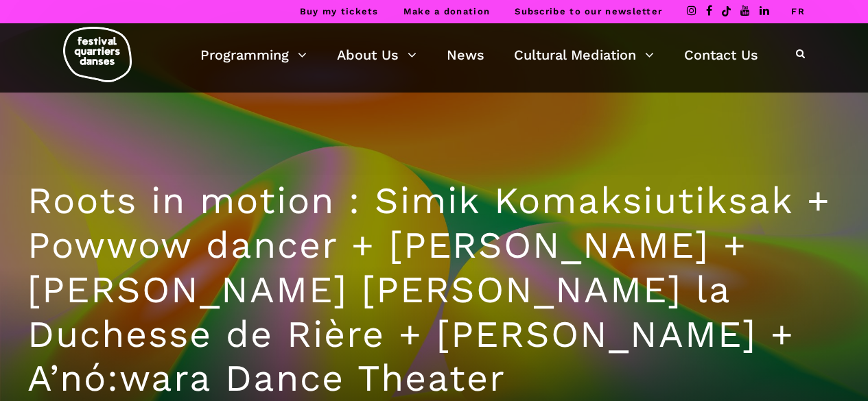 The width and height of the screenshot is (868, 401). I want to click on a: Programming, so click(253, 55).